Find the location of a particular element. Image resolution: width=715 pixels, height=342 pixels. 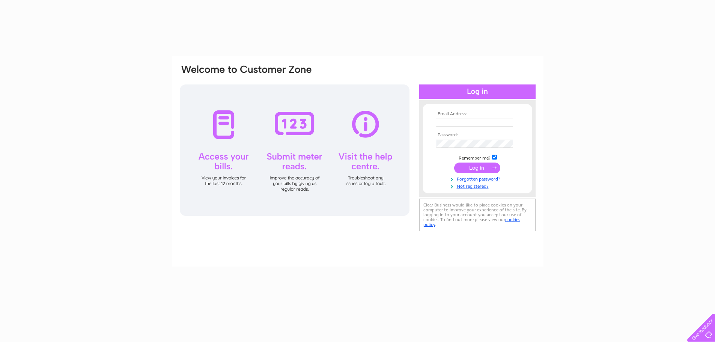

th: Password: is located at coordinates (478, 135).